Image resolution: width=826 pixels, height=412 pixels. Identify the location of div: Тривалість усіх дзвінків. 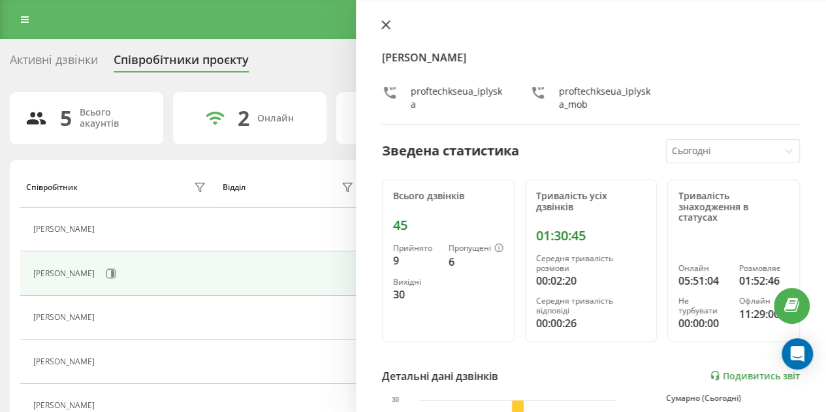
(591, 202).